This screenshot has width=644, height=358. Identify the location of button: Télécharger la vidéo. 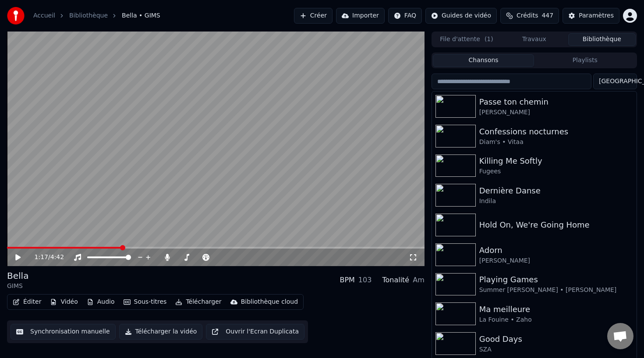
(161, 331).